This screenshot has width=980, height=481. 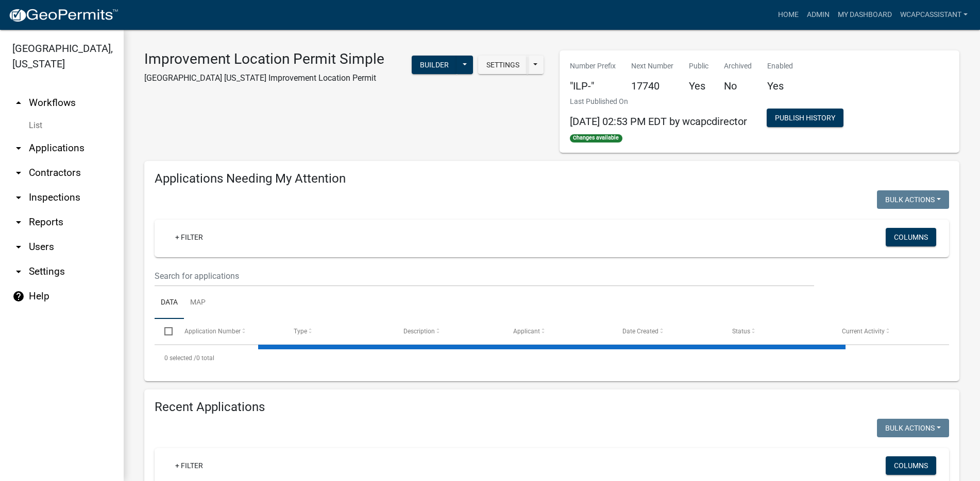 I want to click on div: 0 total, so click(x=552, y=358).